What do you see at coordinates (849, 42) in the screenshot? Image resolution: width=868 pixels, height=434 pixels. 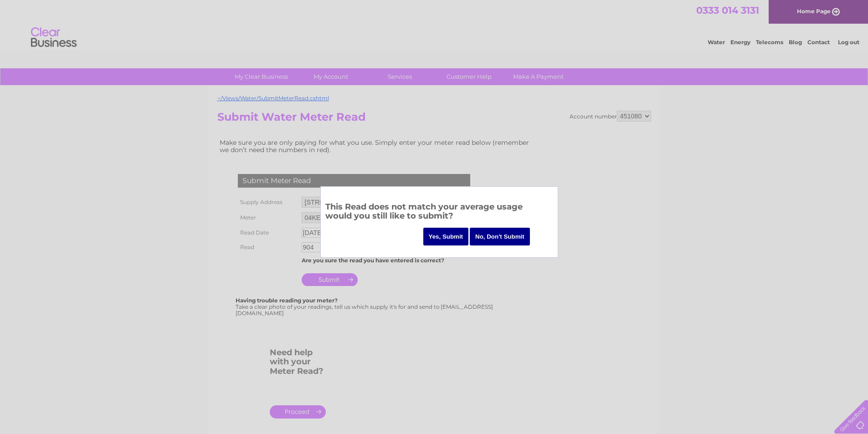 I see `a: Log out` at bounding box center [849, 42].